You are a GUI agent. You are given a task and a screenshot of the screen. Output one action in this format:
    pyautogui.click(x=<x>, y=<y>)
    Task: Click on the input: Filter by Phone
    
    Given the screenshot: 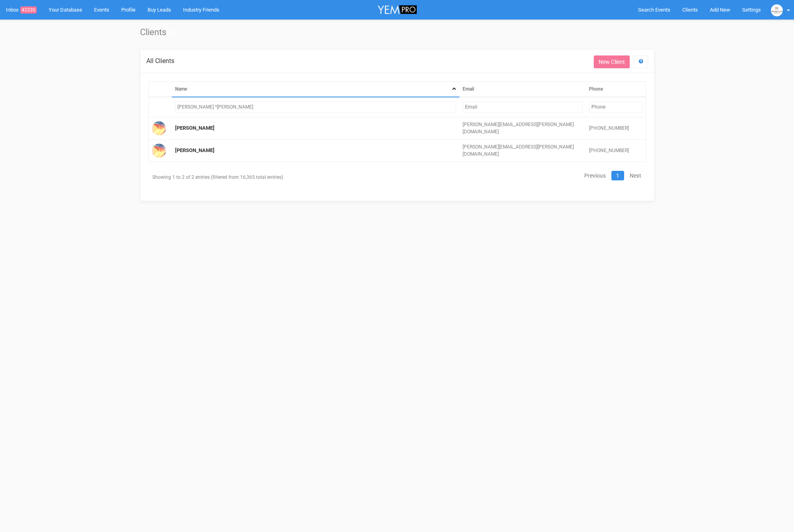 What is the action you would take?
    pyautogui.click(x=616, y=107)
    